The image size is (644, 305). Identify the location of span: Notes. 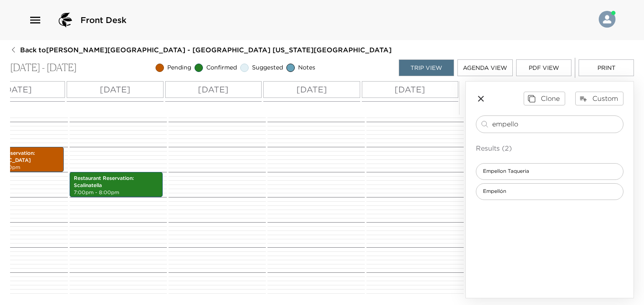
(306, 68).